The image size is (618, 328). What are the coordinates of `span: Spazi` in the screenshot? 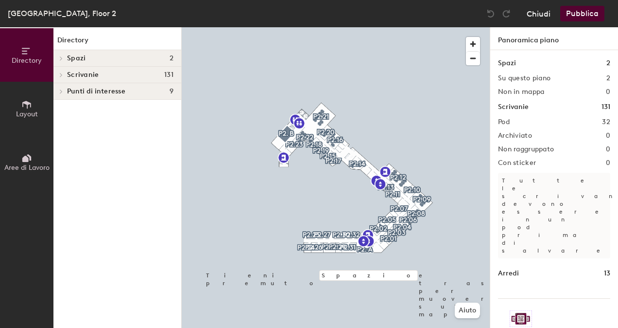 It's located at (76, 58).